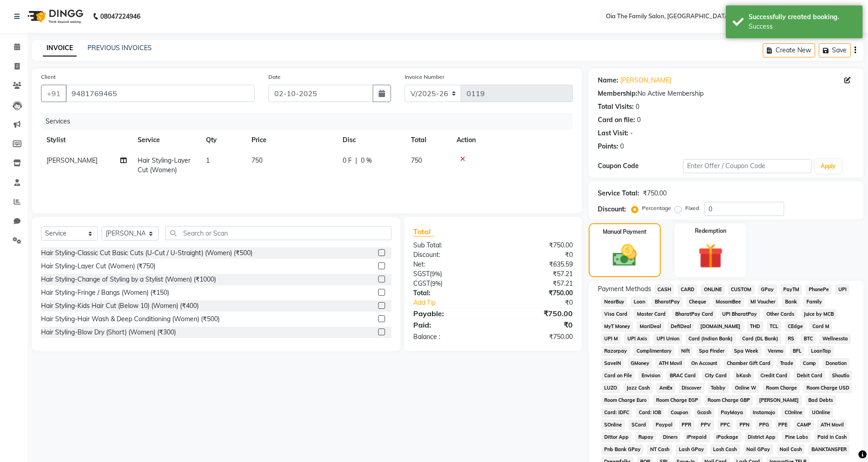  Describe the element at coordinates (802, 17) in the screenshot. I see `div: Successfully created booking.` at that location.